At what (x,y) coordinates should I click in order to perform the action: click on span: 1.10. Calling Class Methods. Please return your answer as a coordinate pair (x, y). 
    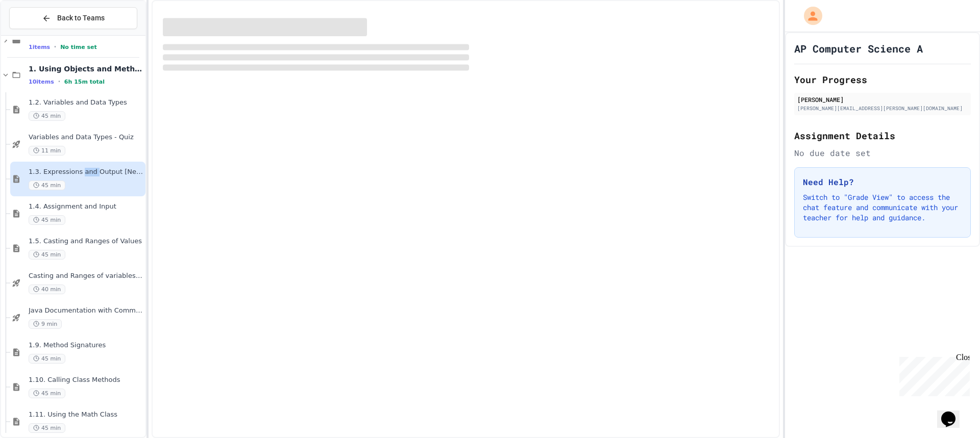
    Looking at the image, I should click on (86, 380).